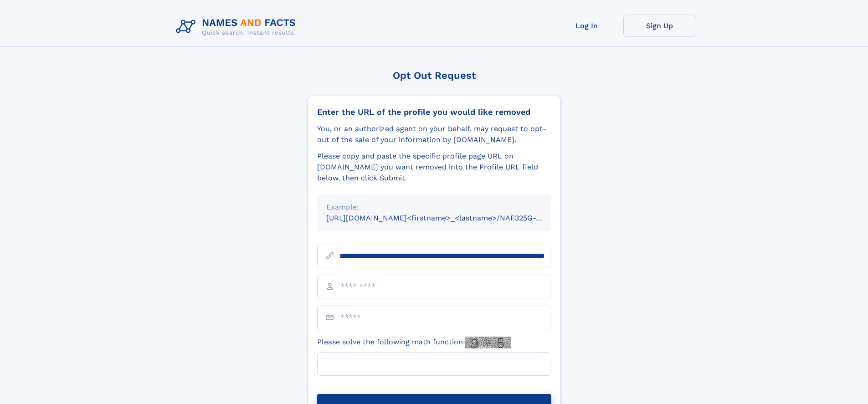  Describe the element at coordinates (587, 26) in the screenshot. I see `a: Log In` at that location.